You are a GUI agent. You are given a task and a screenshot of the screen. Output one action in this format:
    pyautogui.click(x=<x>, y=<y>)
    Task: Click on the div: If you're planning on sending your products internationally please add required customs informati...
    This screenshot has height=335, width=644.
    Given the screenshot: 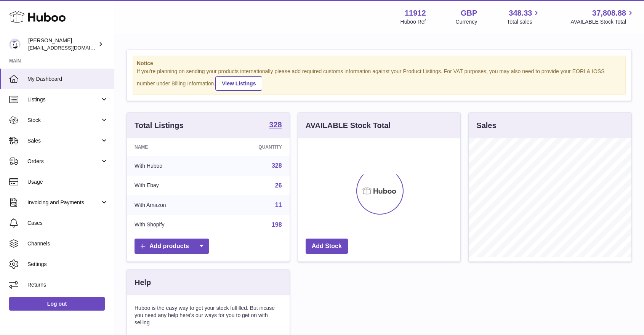 What is the action you would take?
    pyautogui.click(x=380, y=79)
    